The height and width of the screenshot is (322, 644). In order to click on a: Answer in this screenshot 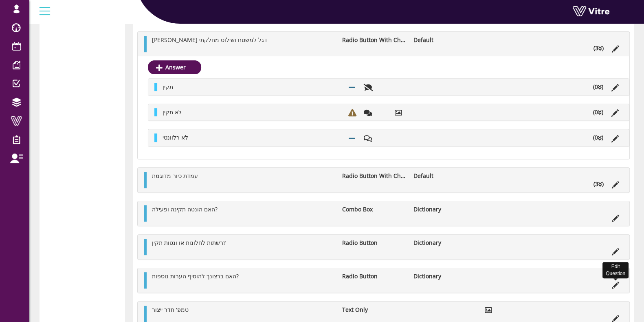, I will do `click(174, 67)`.